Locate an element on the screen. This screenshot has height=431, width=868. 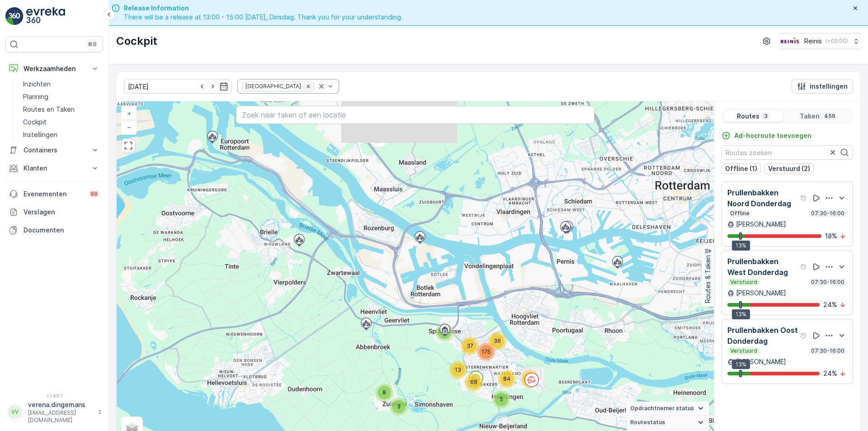
span: 68 is located at coordinates (473, 381).